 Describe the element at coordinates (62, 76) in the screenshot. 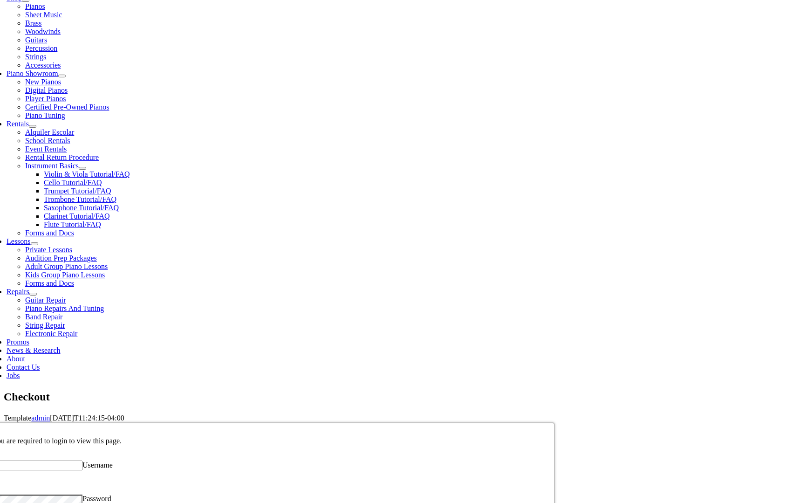

I see `button: Open submenu of Piano Showroom` at that location.